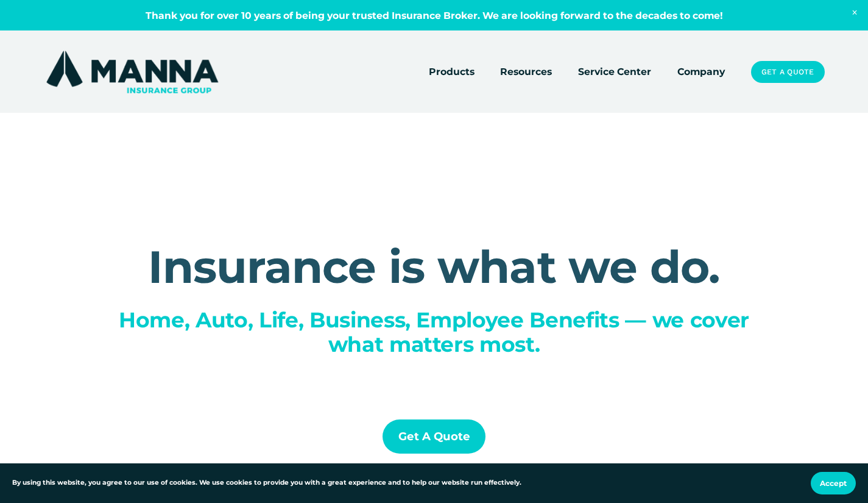 This screenshot has height=503, width=868. What do you see at coordinates (526, 71) in the screenshot?
I see `span: Resources` at bounding box center [526, 71].